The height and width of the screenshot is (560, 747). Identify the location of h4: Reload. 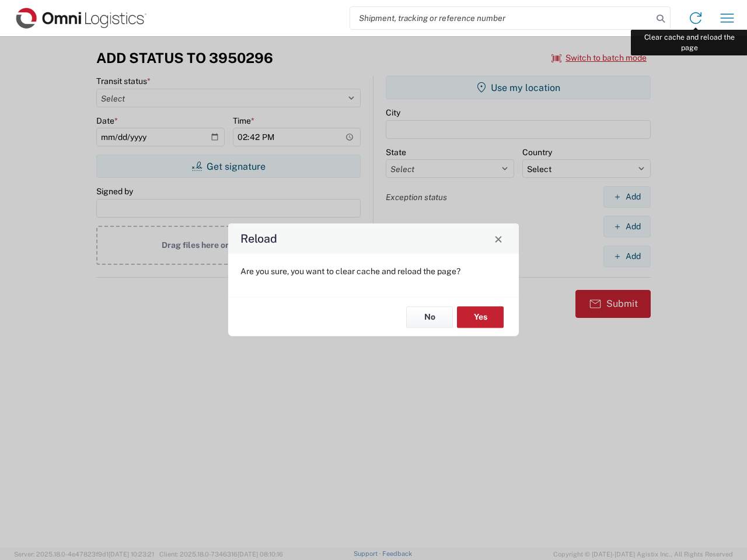
(259, 238).